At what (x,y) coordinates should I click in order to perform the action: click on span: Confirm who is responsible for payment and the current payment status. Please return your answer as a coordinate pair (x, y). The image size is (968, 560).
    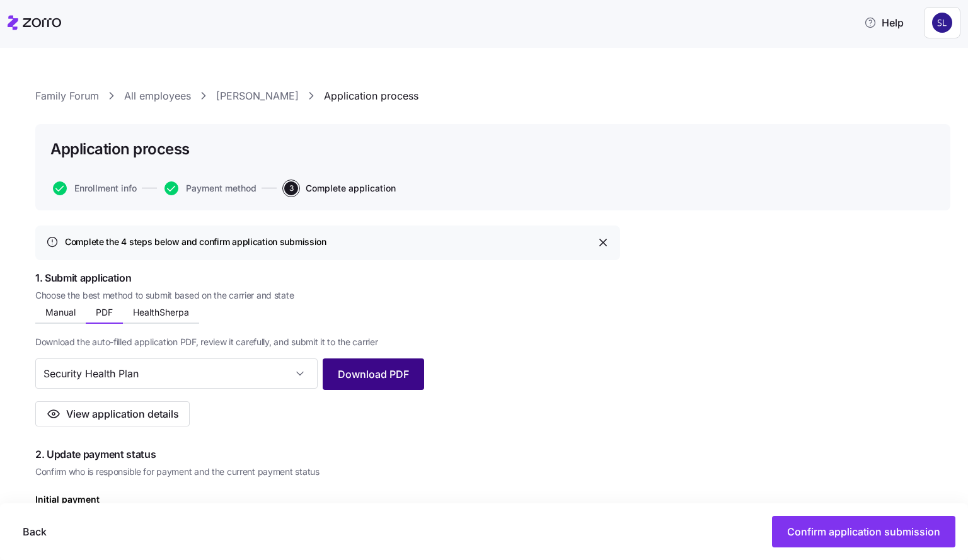
    Looking at the image, I should click on (328, 472).